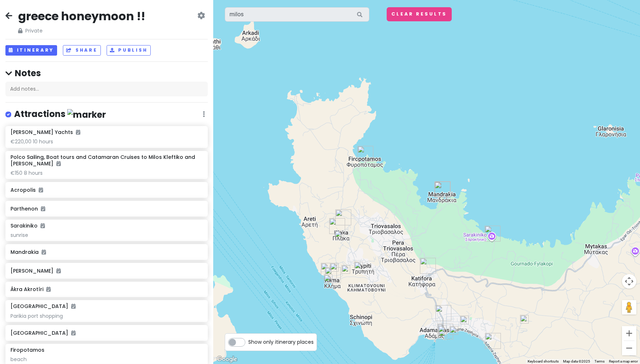  Describe the element at coordinates (297, 15) in the screenshot. I see `input: Search a place` at that location.